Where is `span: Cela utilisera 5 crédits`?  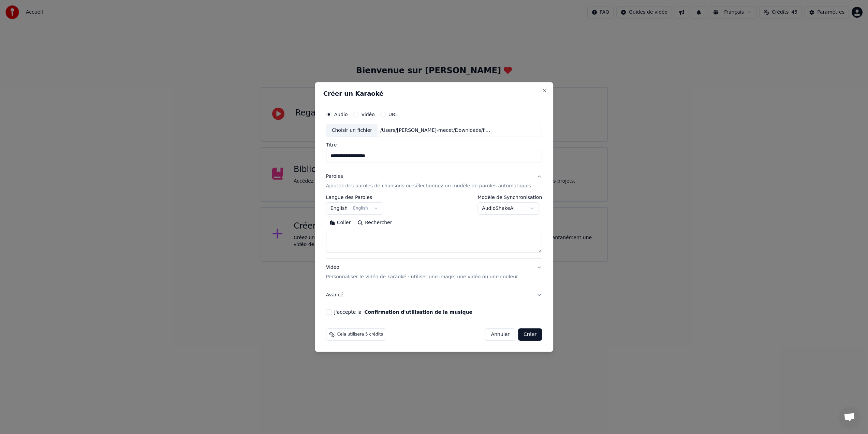 span: Cela utilisera 5 crédits is located at coordinates (360, 334).